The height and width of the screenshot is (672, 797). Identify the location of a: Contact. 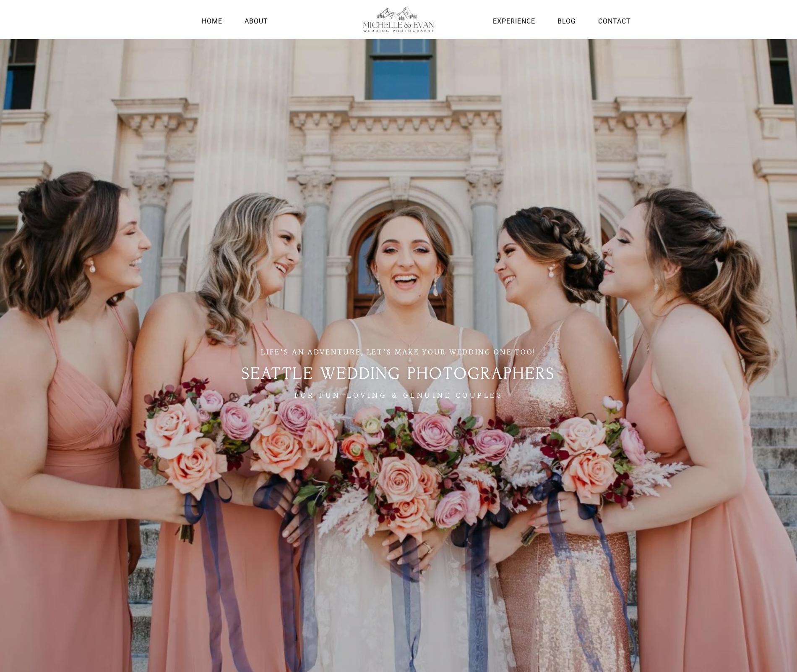
(615, 21).